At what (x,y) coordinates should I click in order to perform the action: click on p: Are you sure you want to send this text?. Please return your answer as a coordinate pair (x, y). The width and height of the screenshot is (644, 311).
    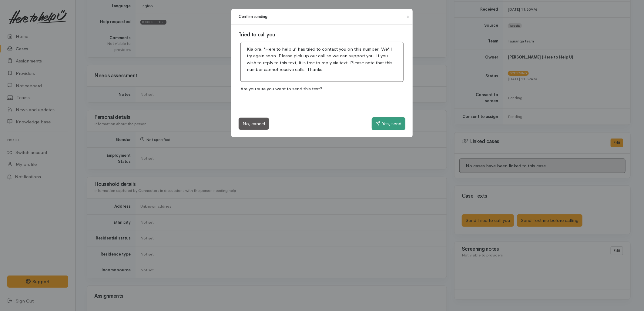
    Looking at the image, I should click on (322, 89).